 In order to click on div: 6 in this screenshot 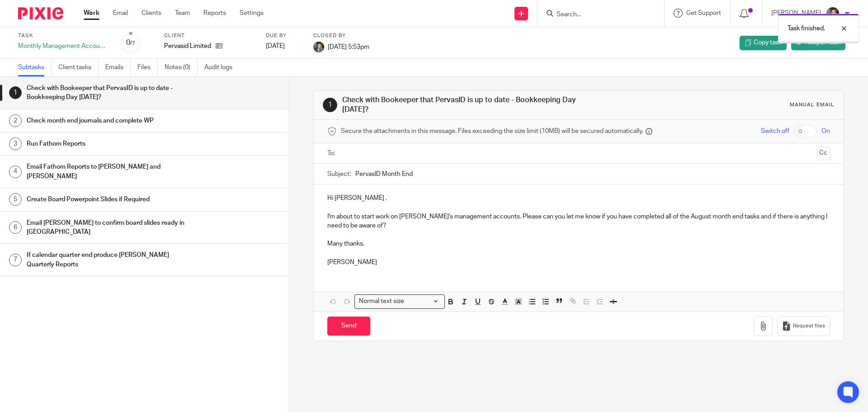, I will do `click(15, 228)`.